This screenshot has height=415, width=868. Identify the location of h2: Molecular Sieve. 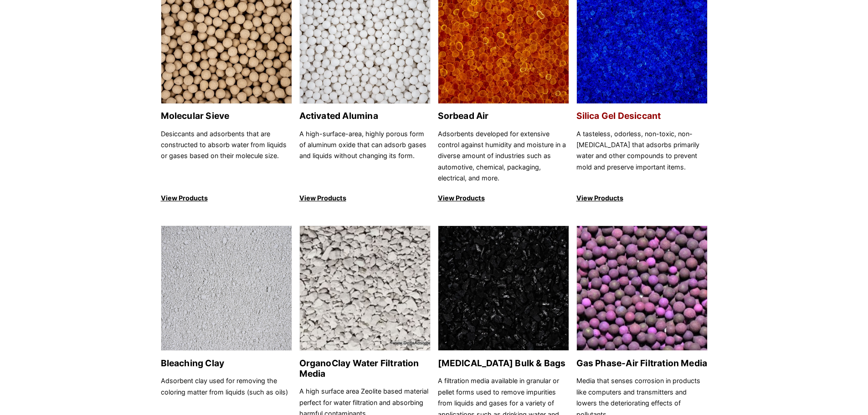
(226, 116).